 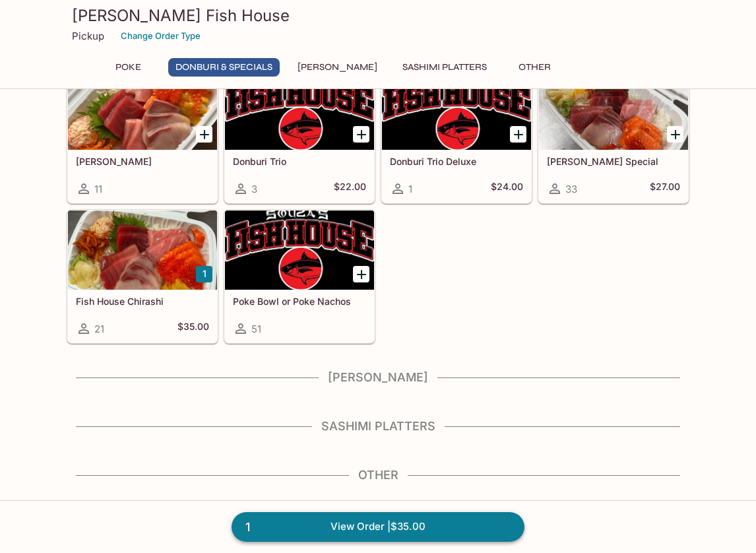 What do you see at coordinates (224, 67) in the screenshot?
I see `button: Donburi & Specials` at bounding box center [224, 67].